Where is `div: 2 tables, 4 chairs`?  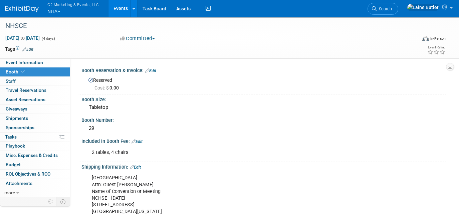 div: 2 tables, 4 chairs is located at coordinates (231, 152).